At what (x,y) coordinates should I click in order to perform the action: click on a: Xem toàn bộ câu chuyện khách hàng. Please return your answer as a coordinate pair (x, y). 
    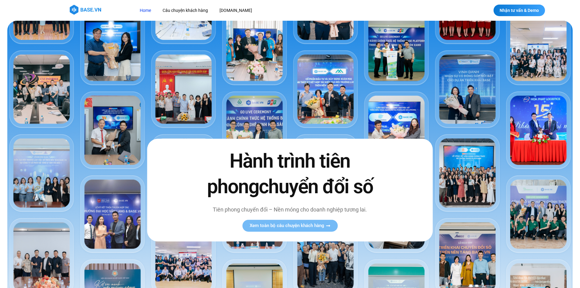
    Looking at the image, I should click on (290, 225).